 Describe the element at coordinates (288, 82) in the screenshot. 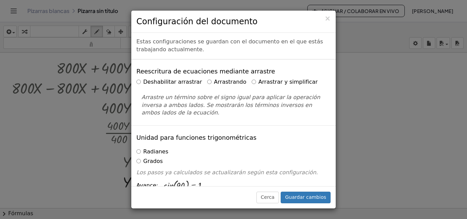

I see `font: Arrastrar y simplificar` at that location.